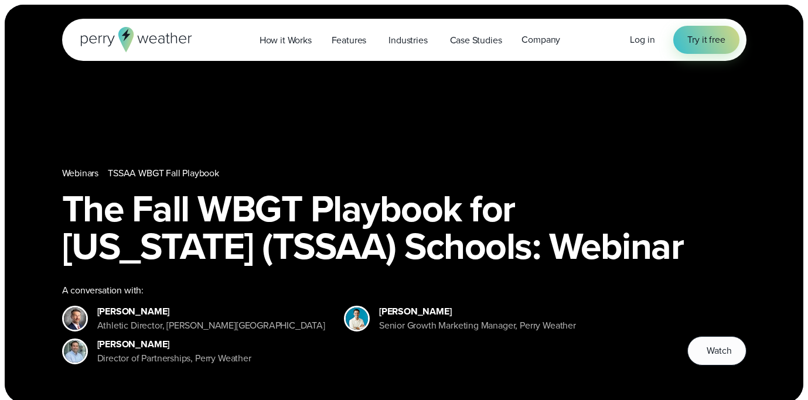  What do you see at coordinates (163, 173) in the screenshot?
I see `a: TSSAA WBGT Fall Playbook` at bounding box center [163, 173].